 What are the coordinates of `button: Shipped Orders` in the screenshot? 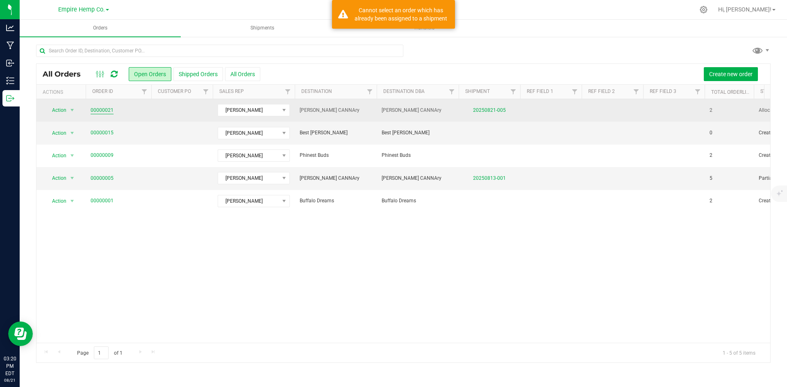 It's located at (198, 74).